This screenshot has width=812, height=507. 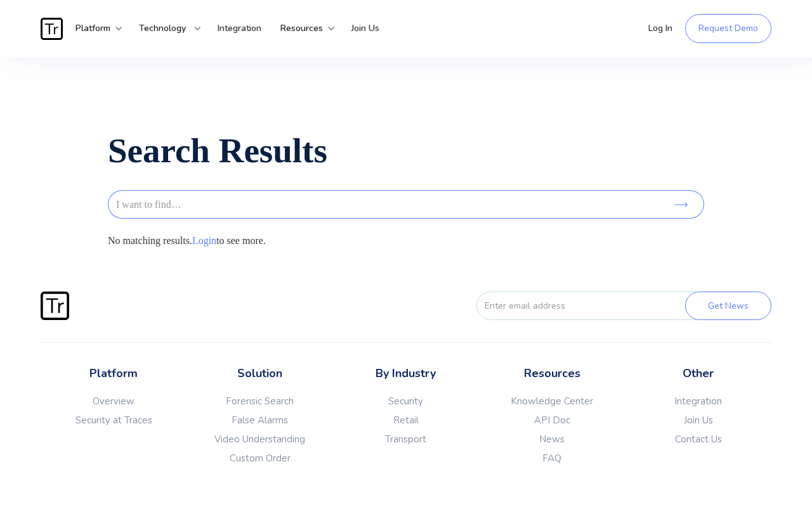 What do you see at coordinates (301, 28) in the screenshot?
I see `strong: Resources` at bounding box center [301, 28].